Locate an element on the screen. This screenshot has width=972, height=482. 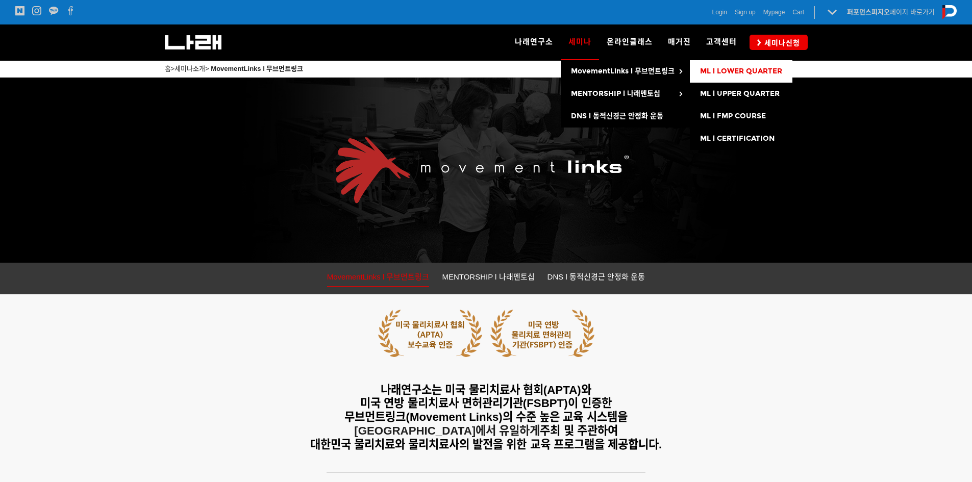
span: Sign up is located at coordinates (745, 12).